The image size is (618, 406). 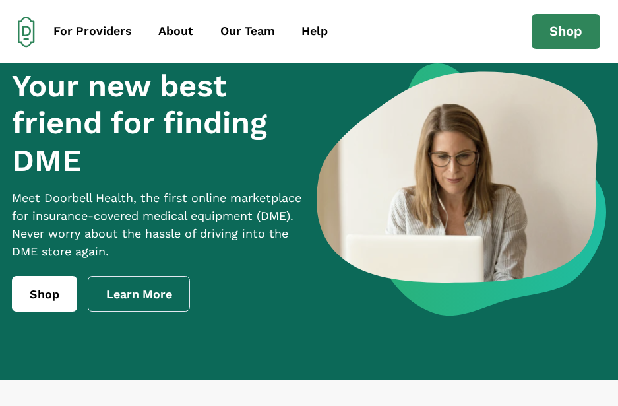 I want to click on a: Help, so click(x=315, y=31).